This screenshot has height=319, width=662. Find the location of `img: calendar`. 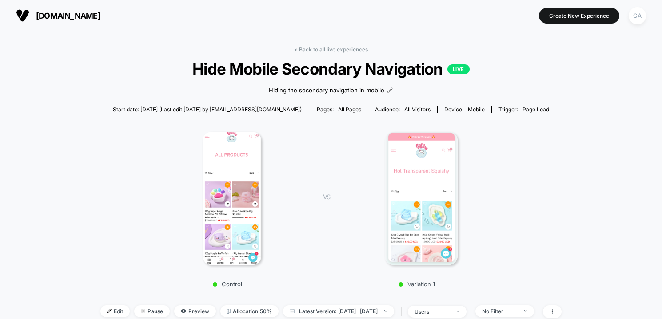

img: calendar is located at coordinates (292, 311).